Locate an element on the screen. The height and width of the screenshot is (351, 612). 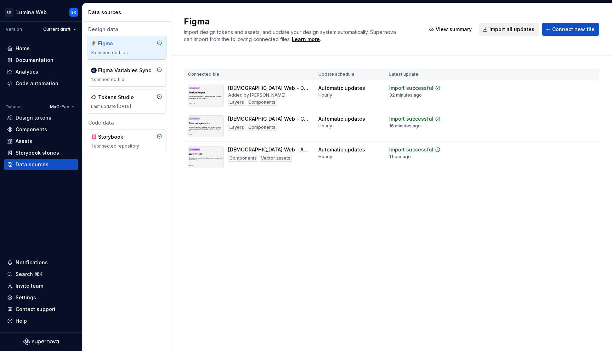
a: Learn more is located at coordinates (306, 39).